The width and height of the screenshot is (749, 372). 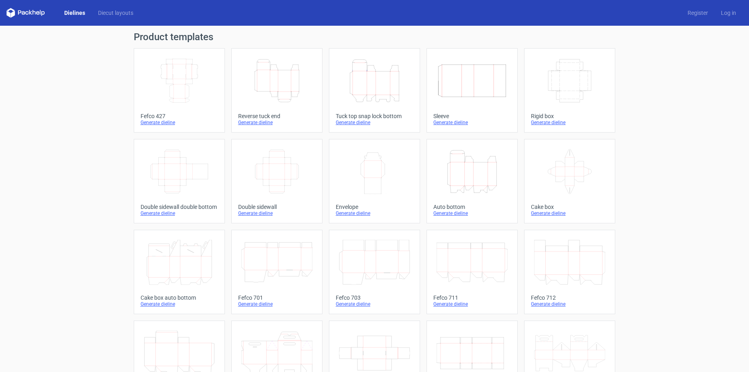 I want to click on div: Fefco 712, so click(x=569, y=298).